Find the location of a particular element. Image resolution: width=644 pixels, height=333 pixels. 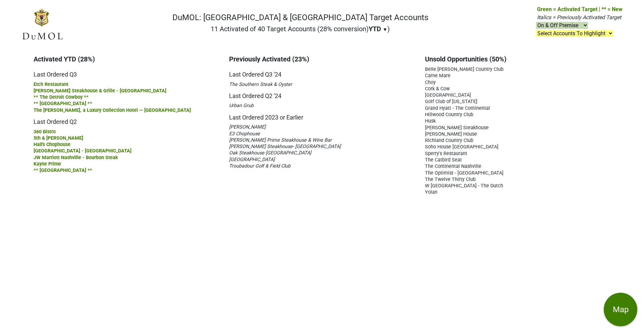

span: Hillwood Country Club is located at coordinates (449, 114).